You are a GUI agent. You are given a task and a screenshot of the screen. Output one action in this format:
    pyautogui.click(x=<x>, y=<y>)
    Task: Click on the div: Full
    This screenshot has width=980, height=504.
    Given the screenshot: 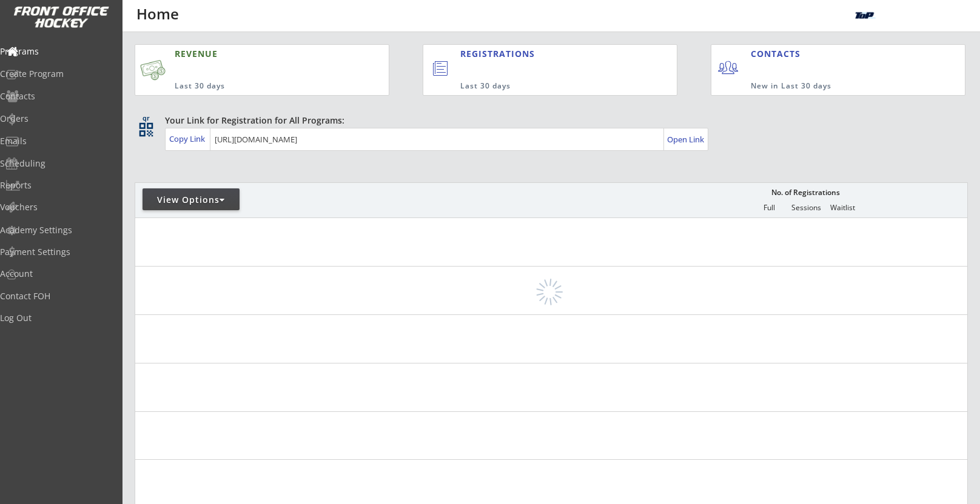 What is the action you would take?
    pyautogui.click(x=770, y=208)
    